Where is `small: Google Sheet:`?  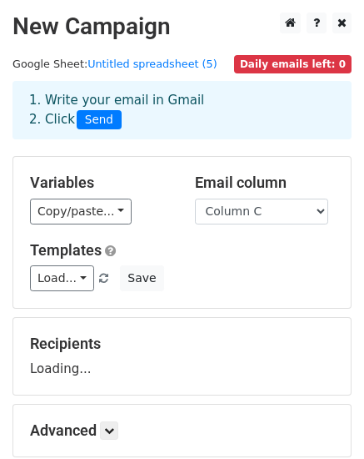
small: Google Sheet: is located at coordinates (115, 63).